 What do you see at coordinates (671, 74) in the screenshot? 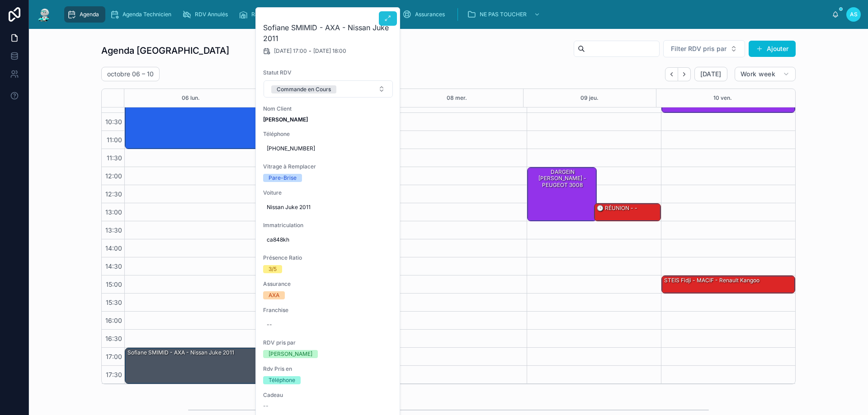
I see `button: Back` at bounding box center [671, 74].